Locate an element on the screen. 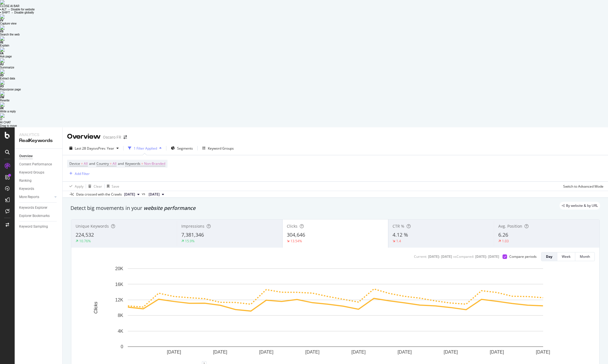 This screenshot has width=608, height=364. div: Switch to Advanced Mode is located at coordinates (583, 186).